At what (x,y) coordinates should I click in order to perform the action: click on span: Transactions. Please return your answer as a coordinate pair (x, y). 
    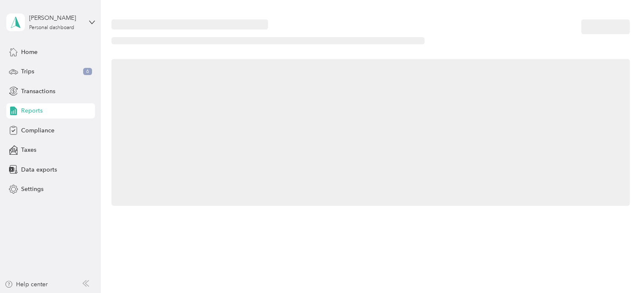
    Looking at the image, I should click on (38, 91).